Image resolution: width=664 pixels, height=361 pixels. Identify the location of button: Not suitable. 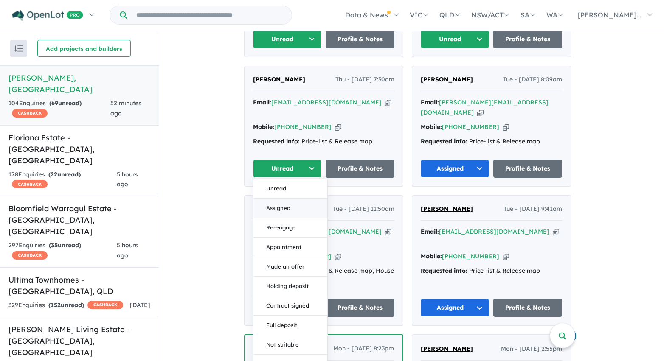
(290, 345).